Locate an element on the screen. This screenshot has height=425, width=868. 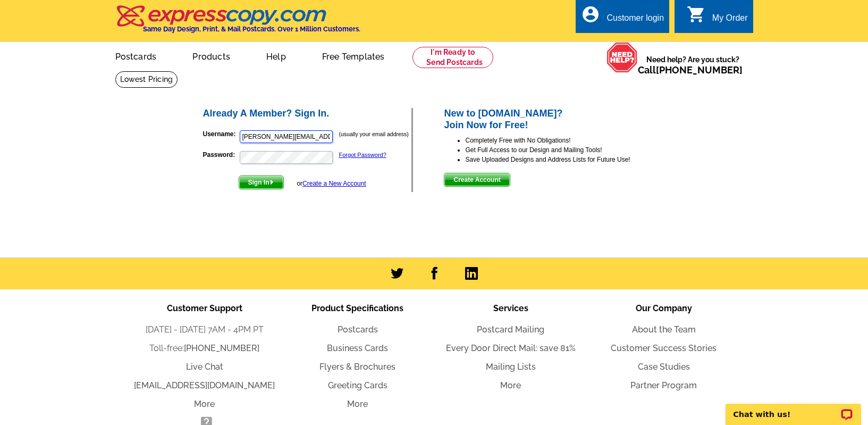
span: Need help? Are you stuck? is located at coordinates (692, 65).